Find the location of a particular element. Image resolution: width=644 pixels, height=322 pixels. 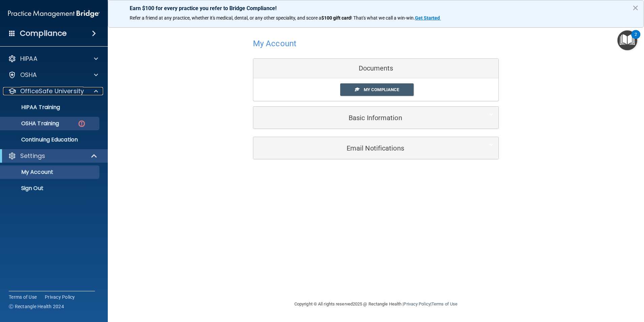

p: OfficeSafe University is located at coordinates (52, 91).